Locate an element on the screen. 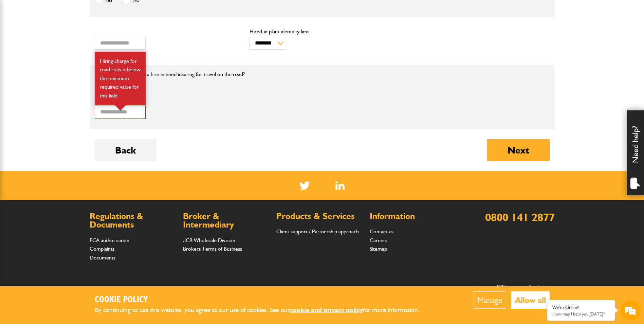 This screenshot has width=644, height=324. a: Documents is located at coordinates (102, 257).